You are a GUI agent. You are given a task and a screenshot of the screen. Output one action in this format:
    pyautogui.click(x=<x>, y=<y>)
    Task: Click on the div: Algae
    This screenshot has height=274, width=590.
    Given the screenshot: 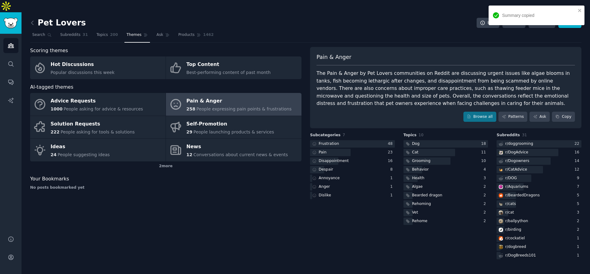 What is the action you would take?
    pyautogui.click(x=417, y=187)
    